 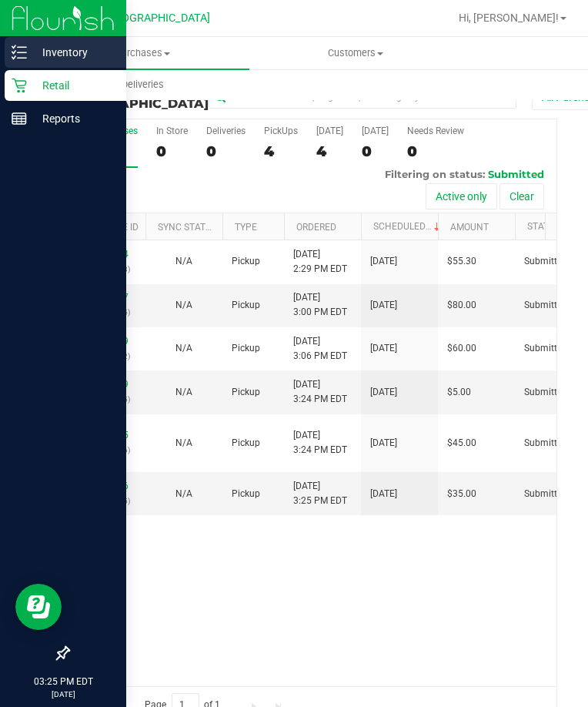 I want to click on div: PickUps, so click(x=281, y=131).